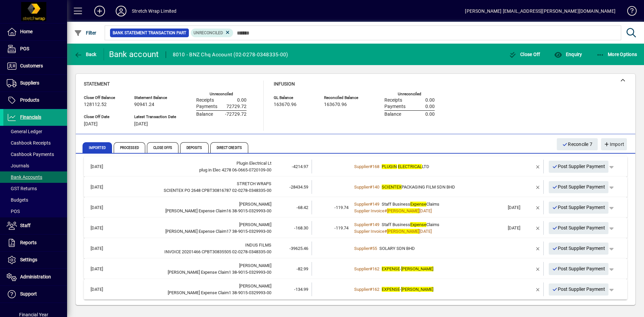  What do you see at coordinates (302, 228) in the screenshot?
I see `span: -168.30` at bounding box center [302, 228].